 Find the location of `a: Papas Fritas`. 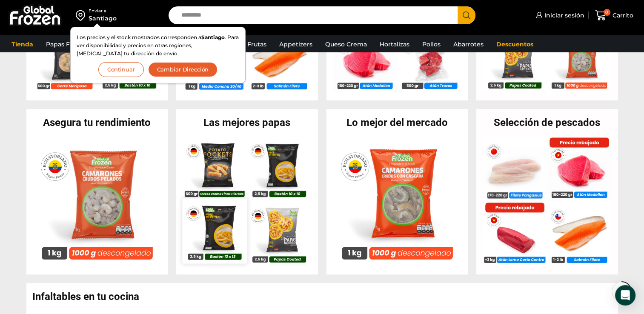

a: Papas Fritas is located at coordinates (64, 44).